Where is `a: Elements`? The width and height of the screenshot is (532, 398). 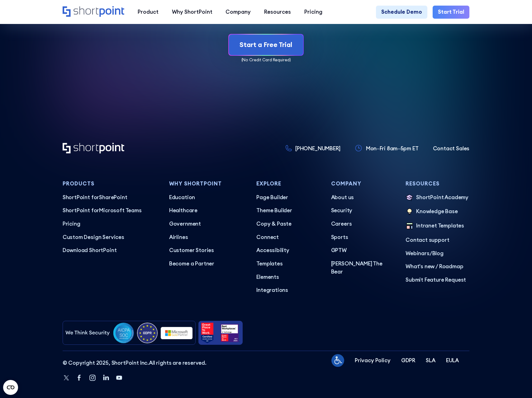 a: Elements is located at coordinates (288, 277).